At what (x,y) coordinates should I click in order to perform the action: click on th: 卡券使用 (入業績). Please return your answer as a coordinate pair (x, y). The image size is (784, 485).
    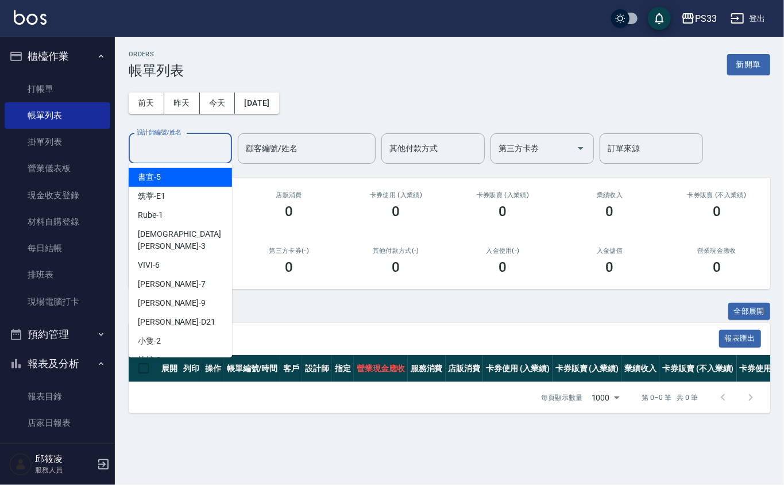
    Looking at the image, I should click on (518, 368).